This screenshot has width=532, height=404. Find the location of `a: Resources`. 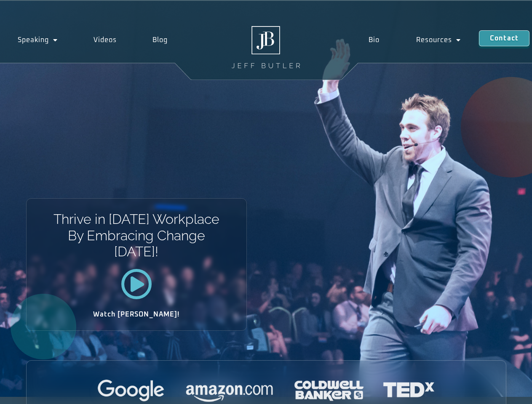

a: Resources is located at coordinates (438, 40).